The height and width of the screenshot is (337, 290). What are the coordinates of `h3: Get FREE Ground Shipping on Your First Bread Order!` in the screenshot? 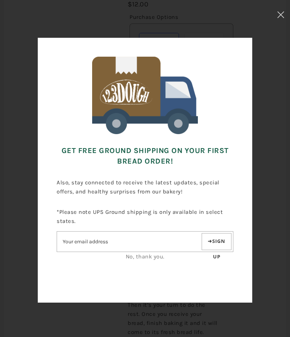 It's located at (145, 156).